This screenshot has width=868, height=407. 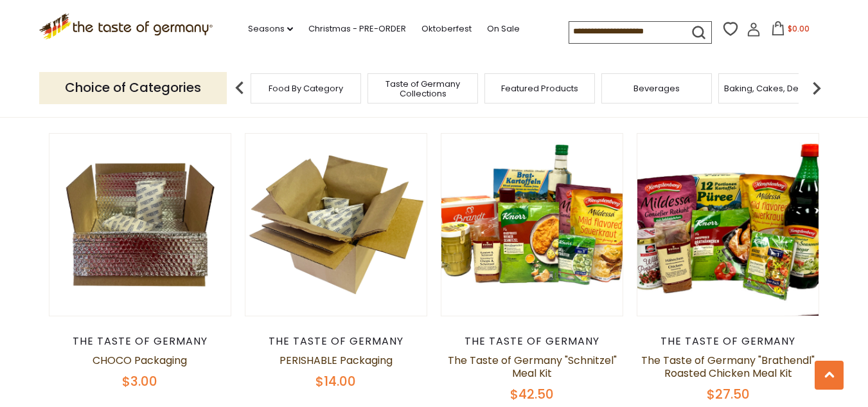 What do you see at coordinates (306, 88) in the screenshot?
I see `a: Food By Category` at bounding box center [306, 88].